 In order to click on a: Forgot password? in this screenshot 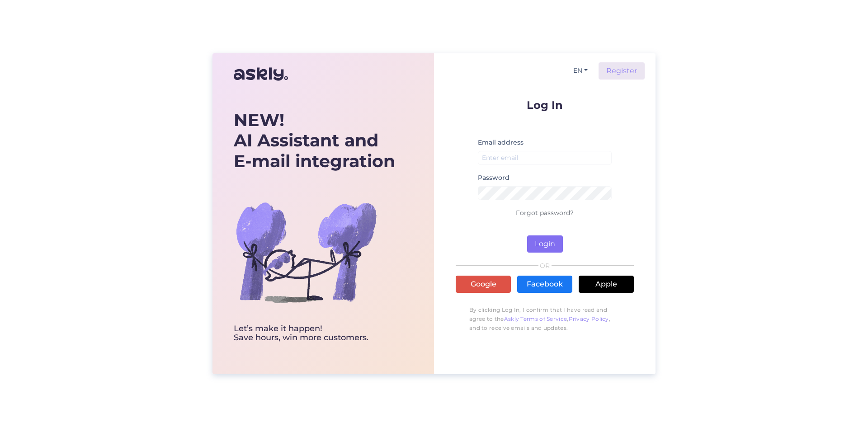, I will do `click(545, 213)`.